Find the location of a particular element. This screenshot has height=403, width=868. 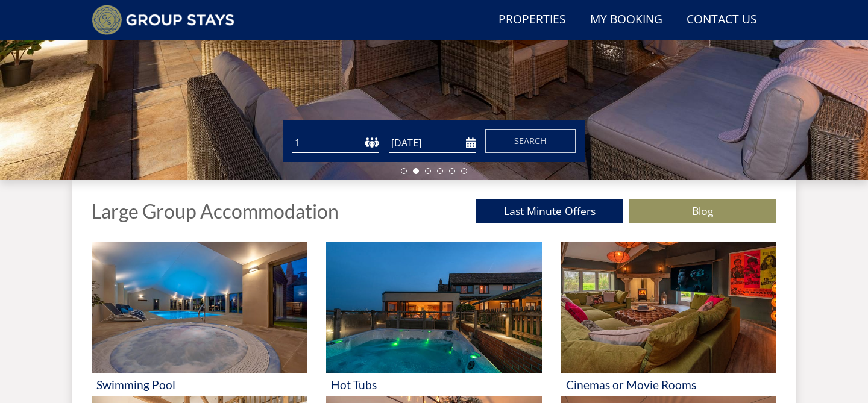

a: 'Hot Tubs' - Large Group Accommodation Holiday Ideas Hot Tubs is located at coordinates (433, 319).